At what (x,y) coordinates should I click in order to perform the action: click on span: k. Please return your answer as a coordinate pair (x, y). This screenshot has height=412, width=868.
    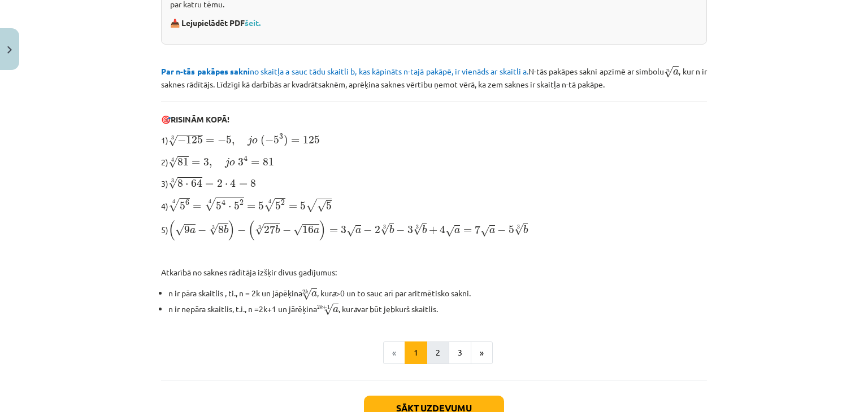
    Looking at the image, I should click on (321, 307).